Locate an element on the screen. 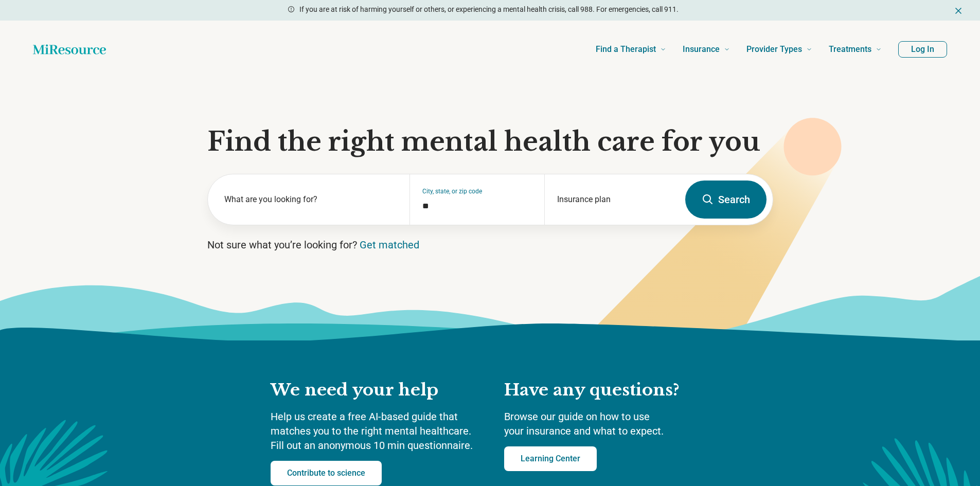 The width and height of the screenshot is (980, 486). label: What are you looking for? is located at coordinates (310, 200).